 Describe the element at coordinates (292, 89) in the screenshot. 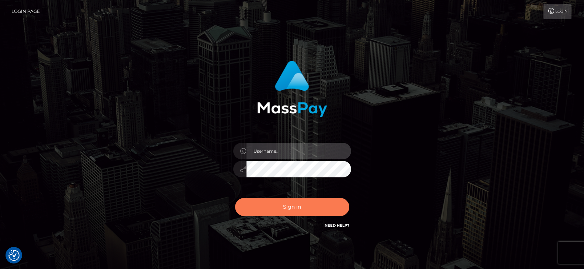

I see `img: MassPay Login` at that location.